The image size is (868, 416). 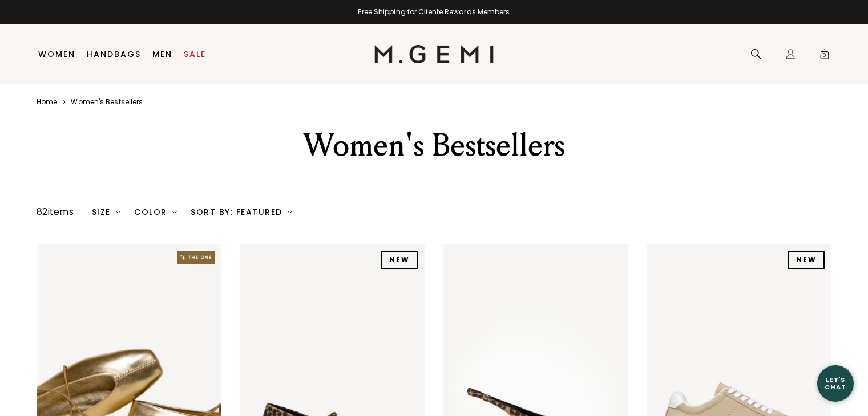 I want to click on a: Women, so click(x=57, y=54).